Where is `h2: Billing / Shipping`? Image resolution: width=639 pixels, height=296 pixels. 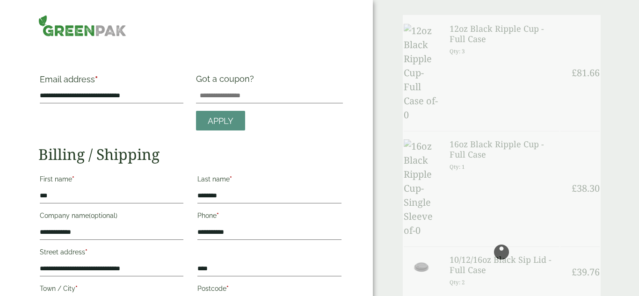 h2: Billing / Shipping is located at coordinates (190, 154).